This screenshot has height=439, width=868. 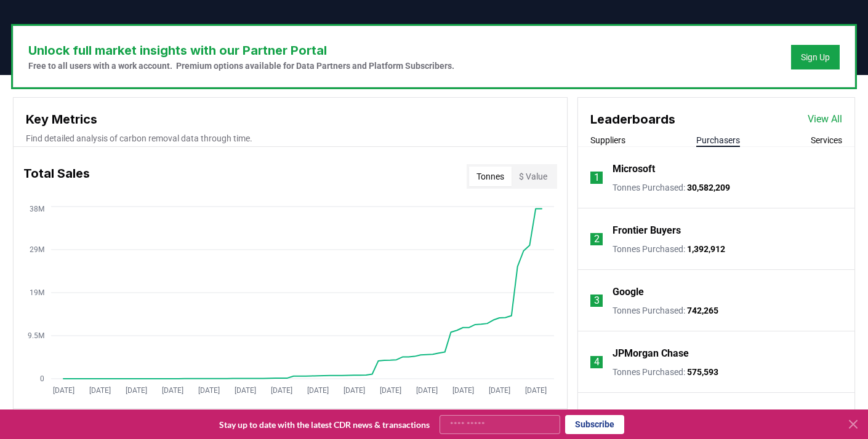 I want to click on p: Google, so click(x=628, y=292).